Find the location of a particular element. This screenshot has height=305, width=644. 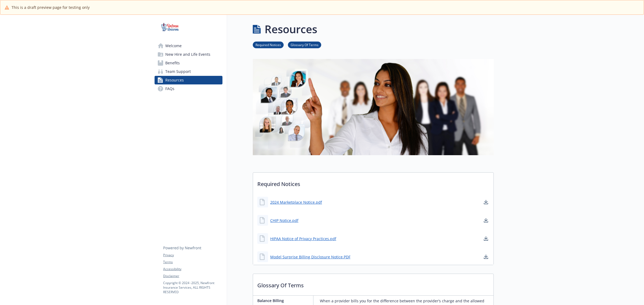

a: Required Notices is located at coordinates (268, 45).